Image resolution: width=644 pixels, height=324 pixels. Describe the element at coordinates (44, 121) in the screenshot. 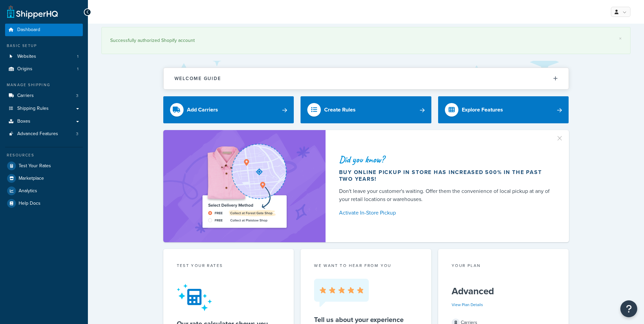

I see `li: Boxes` at that location.